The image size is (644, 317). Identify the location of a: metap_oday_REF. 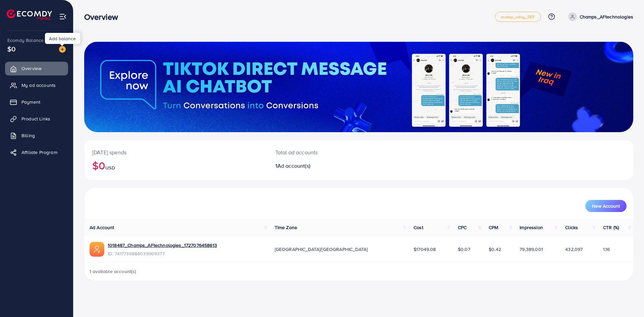
(518, 17).